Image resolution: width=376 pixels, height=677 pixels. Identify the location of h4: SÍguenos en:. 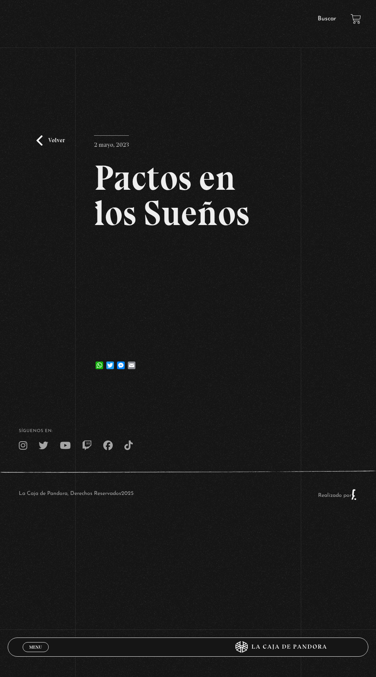
(188, 431).